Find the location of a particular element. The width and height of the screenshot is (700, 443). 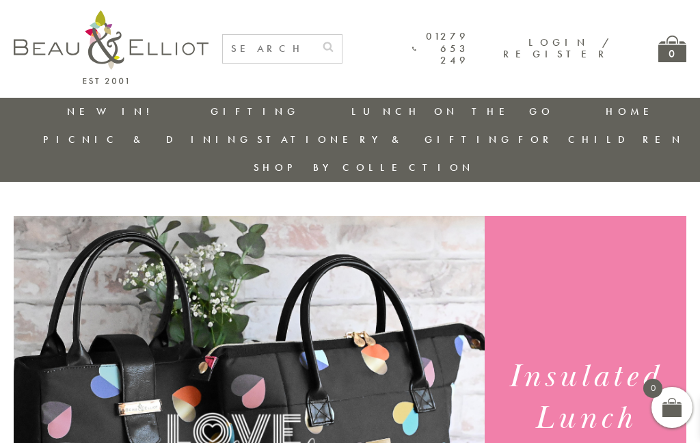

a: 01279 653 249 is located at coordinates (440, 49).